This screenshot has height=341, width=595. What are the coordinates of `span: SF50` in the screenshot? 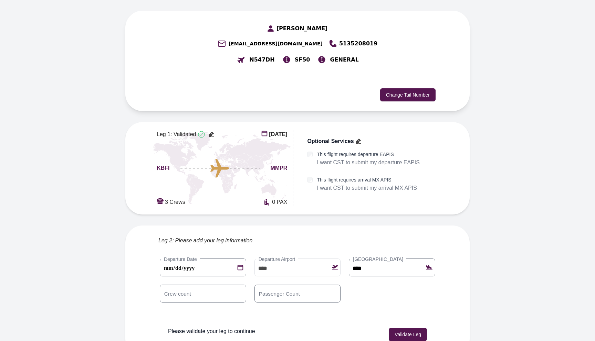 It's located at (302, 60).